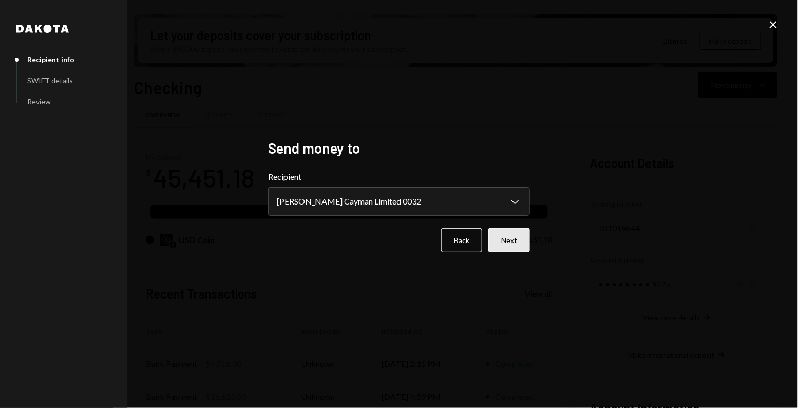 Image resolution: width=798 pixels, height=408 pixels. Describe the element at coordinates (399, 177) in the screenshot. I see `label: Recipient` at that location.